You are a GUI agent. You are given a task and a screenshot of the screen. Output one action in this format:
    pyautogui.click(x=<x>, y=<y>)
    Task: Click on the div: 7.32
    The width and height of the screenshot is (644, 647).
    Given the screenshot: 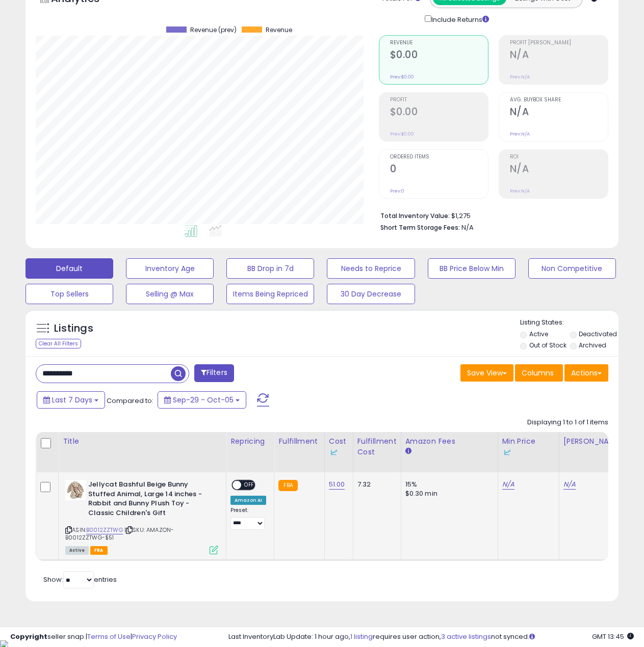 What is the action you would take?
    pyautogui.click(x=375, y=485)
    